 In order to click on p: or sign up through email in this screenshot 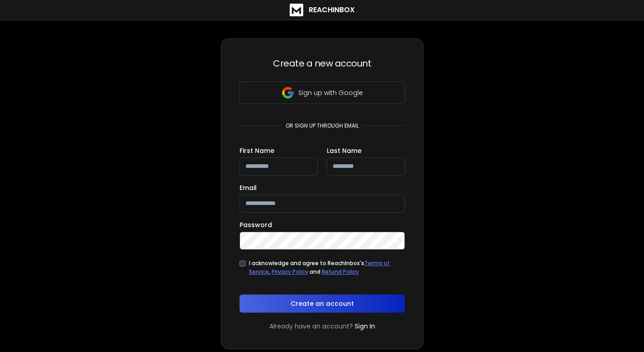, I will do `click(322, 125)`.